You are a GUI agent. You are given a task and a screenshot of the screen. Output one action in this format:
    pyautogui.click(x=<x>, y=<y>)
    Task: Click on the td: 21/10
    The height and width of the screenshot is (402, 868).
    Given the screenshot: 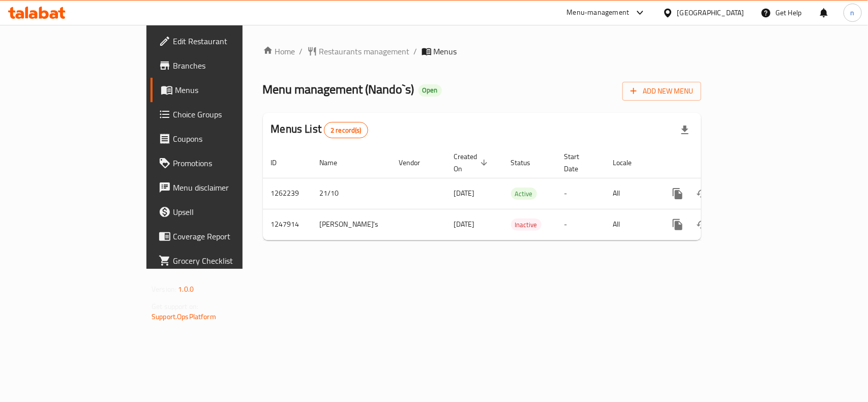 What is the action you would take?
    pyautogui.click(x=351, y=193)
    